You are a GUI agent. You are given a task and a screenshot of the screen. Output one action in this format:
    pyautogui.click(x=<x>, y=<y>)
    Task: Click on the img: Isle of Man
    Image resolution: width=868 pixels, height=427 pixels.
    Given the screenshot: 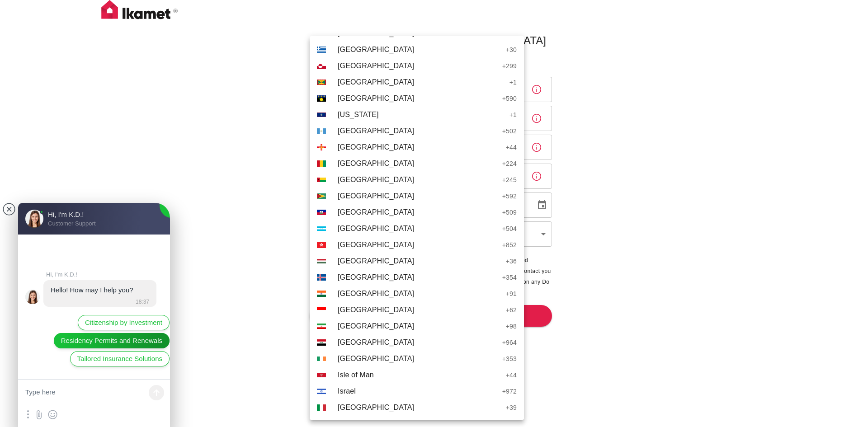 What is the action you would take?
    pyautogui.click(x=321, y=375)
    